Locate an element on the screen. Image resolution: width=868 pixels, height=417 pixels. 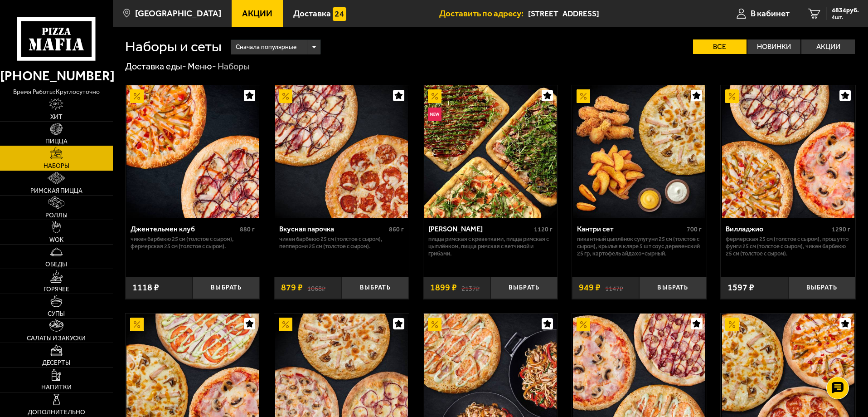
label: Акции is located at coordinates (828, 47).